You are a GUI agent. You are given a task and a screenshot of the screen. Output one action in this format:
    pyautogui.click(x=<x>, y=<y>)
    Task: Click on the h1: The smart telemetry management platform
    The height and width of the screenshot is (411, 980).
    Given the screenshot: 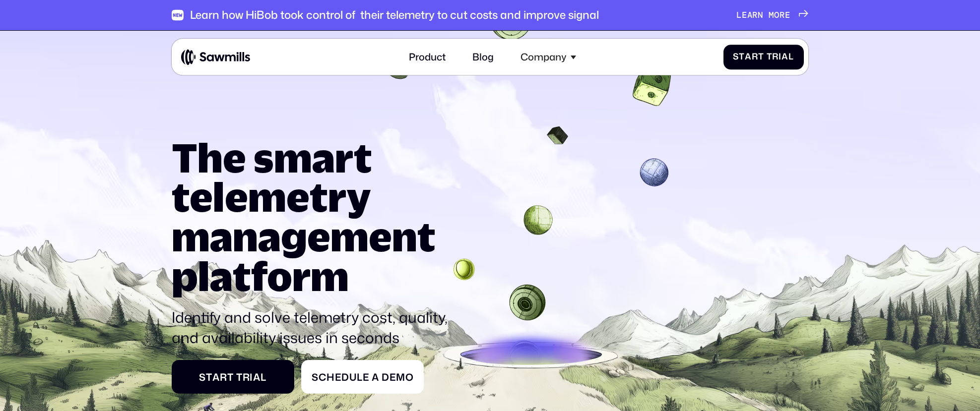 What is the action you would take?
    pyautogui.click(x=313, y=217)
    